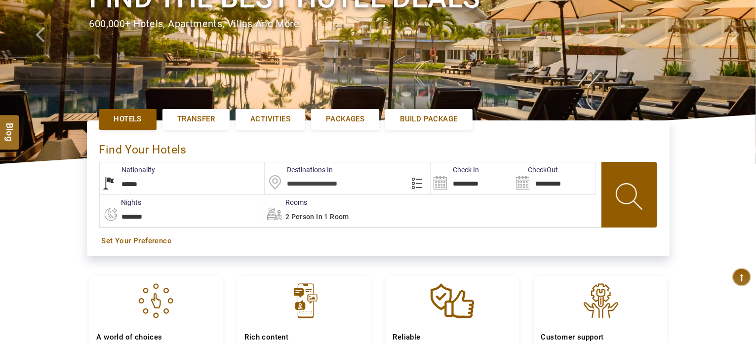  What do you see at coordinates (120, 202) in the screenshot?
I see `label: nights` at bounding box center [120, 202].